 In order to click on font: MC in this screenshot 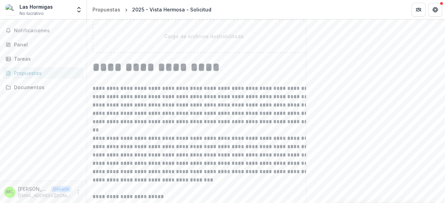, I will do `click(10, 192)`.